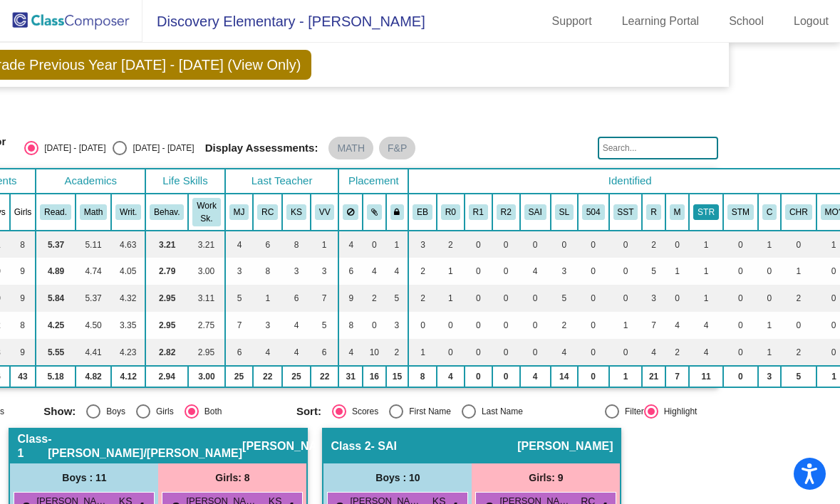 The width and height of the screenshot is (840, 504). Describe the element at coordinates (112, 412) in the screenshot. I see `div: Boys` at that location.